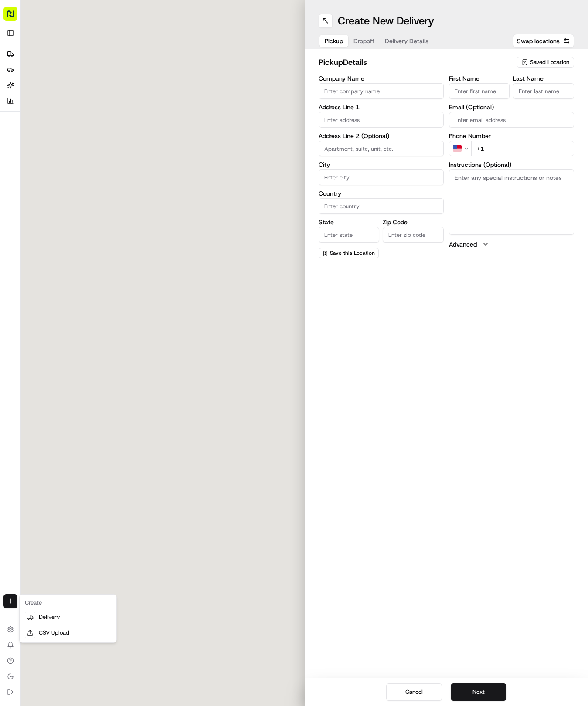 The width and height of the screenshot is (588, 706). What do you see at coordinates (381, 177) in the screenshot?
I see `input: Enter city` at bounding box center [381, 177].